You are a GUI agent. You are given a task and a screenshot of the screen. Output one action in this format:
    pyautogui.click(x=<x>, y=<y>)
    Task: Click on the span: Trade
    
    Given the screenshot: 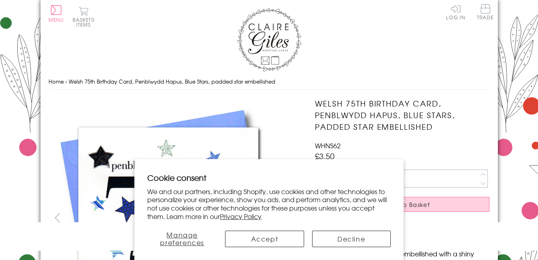 What is the action you would take?
    pyautogui.click(x=486, y=12)
    